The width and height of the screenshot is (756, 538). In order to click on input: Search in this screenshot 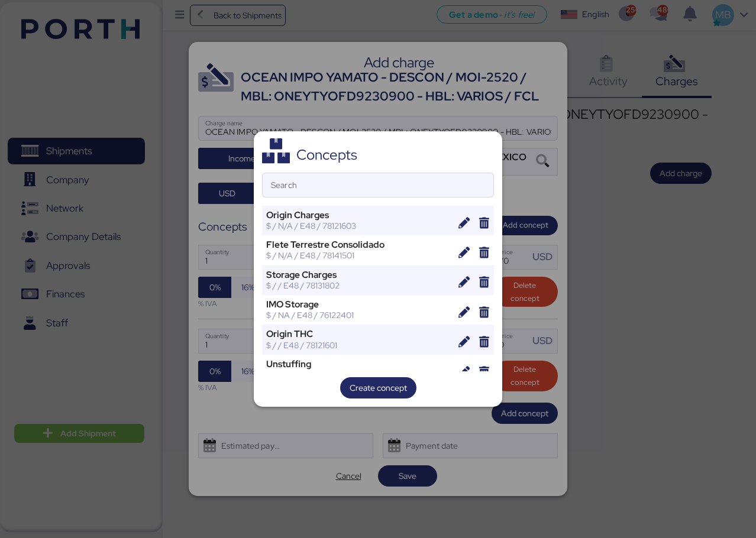, I will do `click(378, 186)`.